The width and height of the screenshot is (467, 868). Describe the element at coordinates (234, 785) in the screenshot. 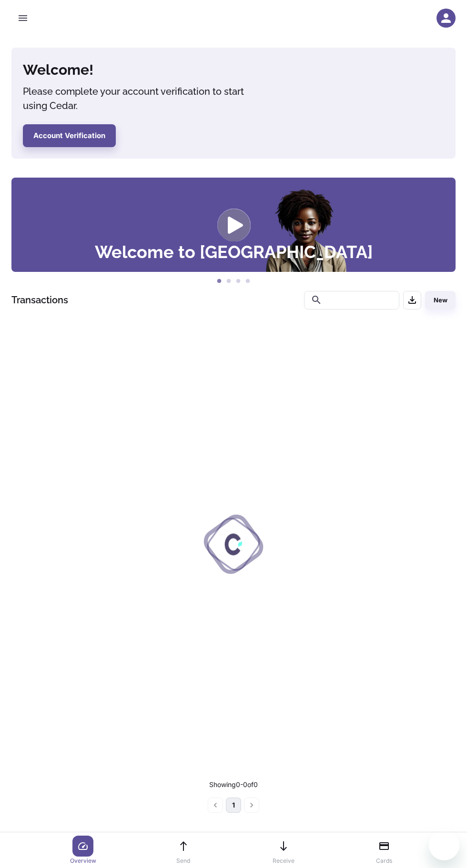

I see `p: Showing 0-0 of 0` at that location.